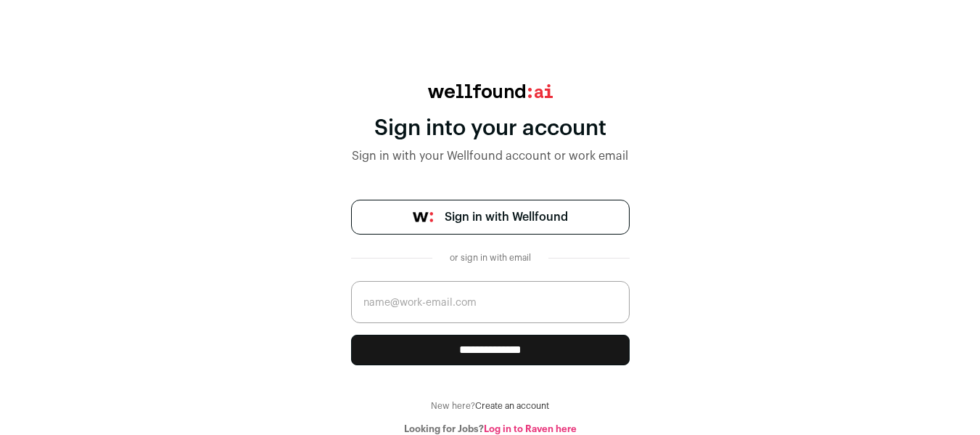  Describe the element at coordinates (423, 217) in the screenshot. I see `img: wellfound-symbol-flush-black-fb3c872781a75f747ccb3a119075da62bfe97bd399995f84a933054e44a575c4.png` at that location.